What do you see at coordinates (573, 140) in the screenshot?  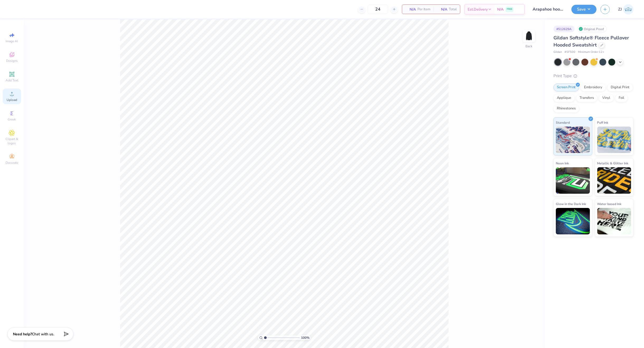 I see `img: Standard` at bounding box center [573, 140].